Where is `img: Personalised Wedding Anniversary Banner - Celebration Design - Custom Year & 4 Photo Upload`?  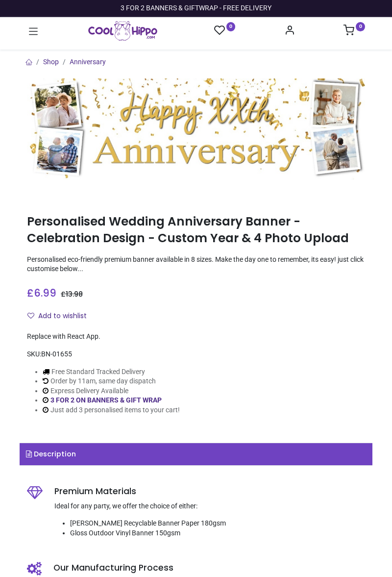 img: Personalised Wedding Anniversary Banner - Celebration Design - Custom Year & 4 Photo Upload is located at coordinates (196, 129).